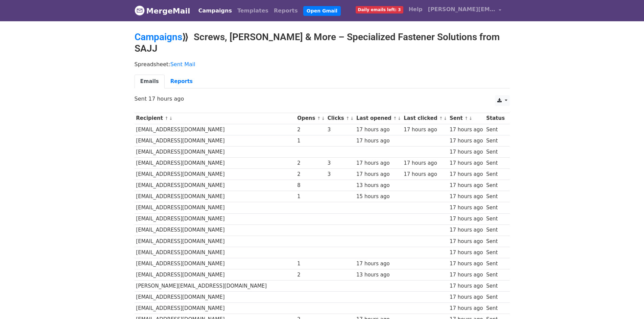  Describe the element at coordinates (183, 64) in the screenshot. I see `a: Sent Mail` at that location.